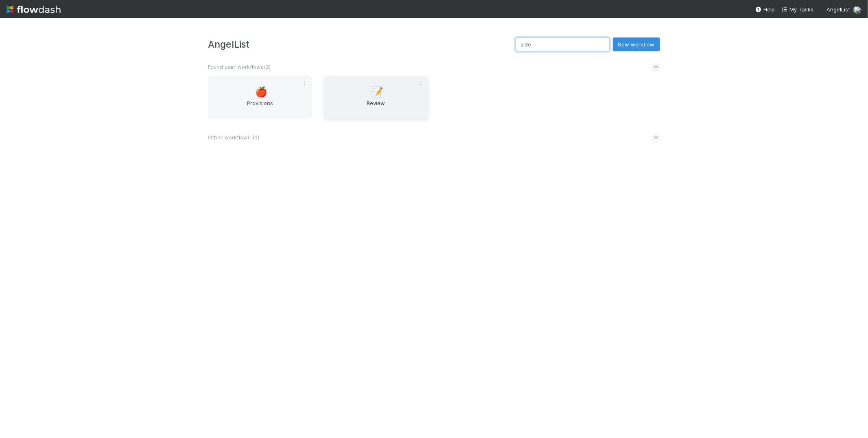  I want to click on a: My Tasks, so click(797, 9).